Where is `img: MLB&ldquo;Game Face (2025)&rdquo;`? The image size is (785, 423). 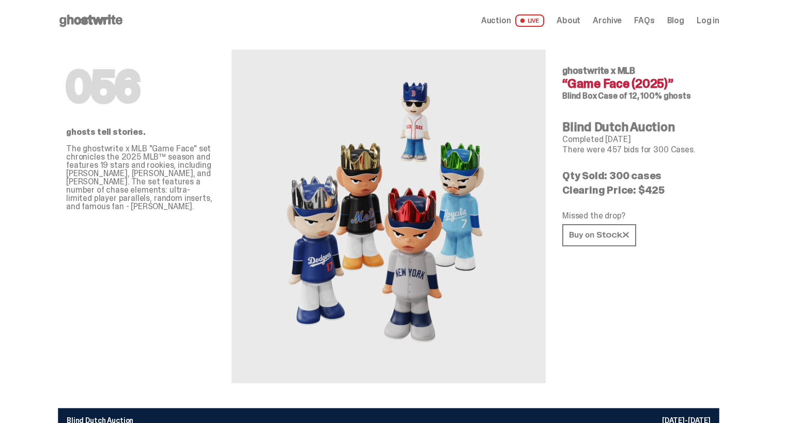 img: MLB&ldquo;Game Face (2025)&rdquo; is located at coordinates (389, 217).